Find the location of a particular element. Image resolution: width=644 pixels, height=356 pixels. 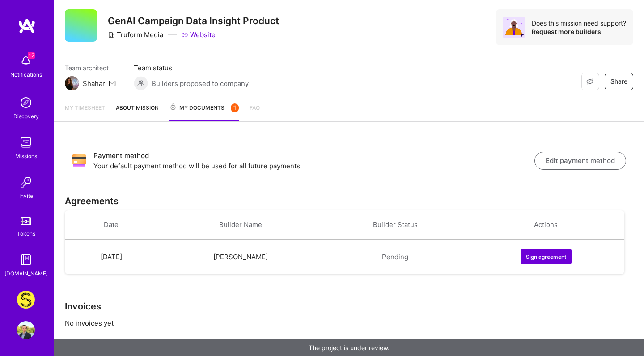

img: Invite is located at coordinates (26, 182).